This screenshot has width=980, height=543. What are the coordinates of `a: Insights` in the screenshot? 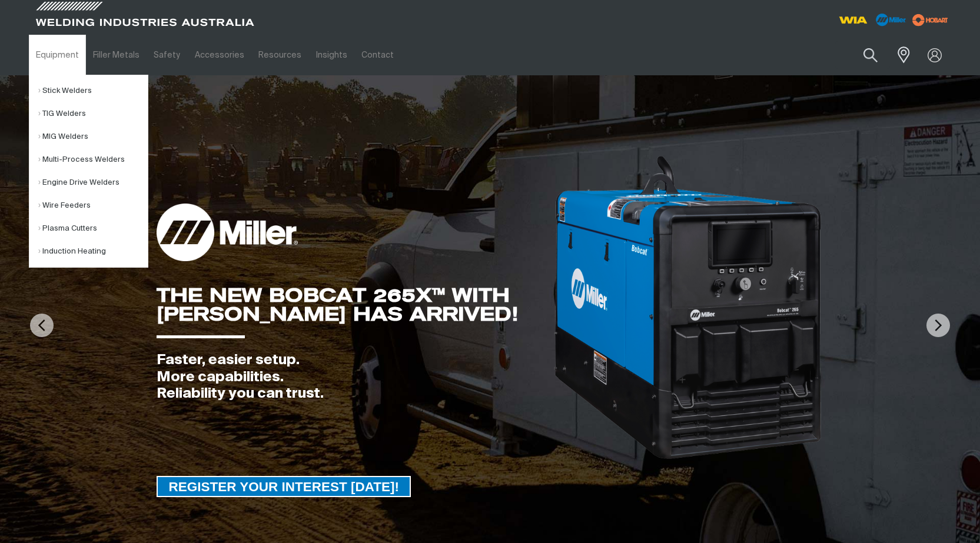 It's located at (330, 54).